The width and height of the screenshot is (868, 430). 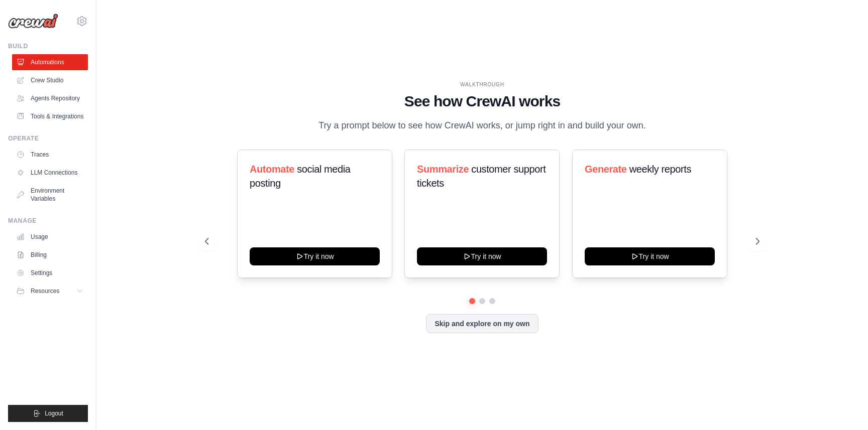 What do you see at coordinates (50, 116) in the screenshot?
I see `a: Tools & Integrations` at bounding box center [50, 116].